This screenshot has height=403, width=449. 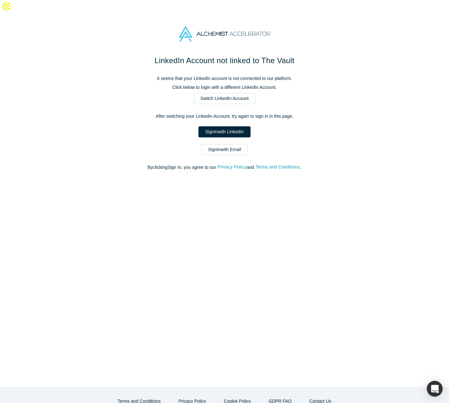 What do you see at coordinates (224, 78) in the screenshot?
I see `p: It seems that your LinkedIn account is not connected to our platform.` at bounding box center [224, 78].